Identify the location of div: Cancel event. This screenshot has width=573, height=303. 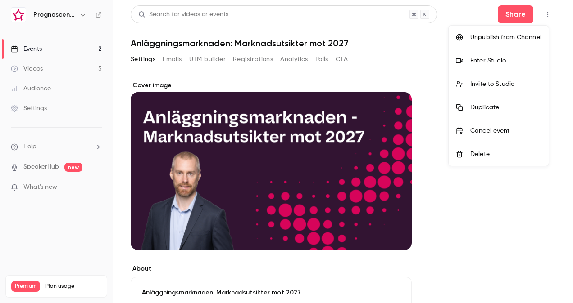
(506, 131).